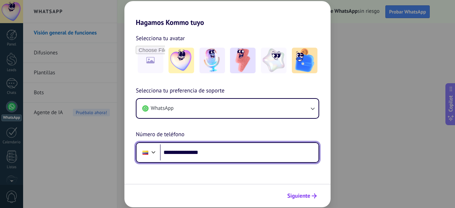  Describe the element at coordinates (299, 196) in the screenshot. I see `span: Siguiente` at that location.